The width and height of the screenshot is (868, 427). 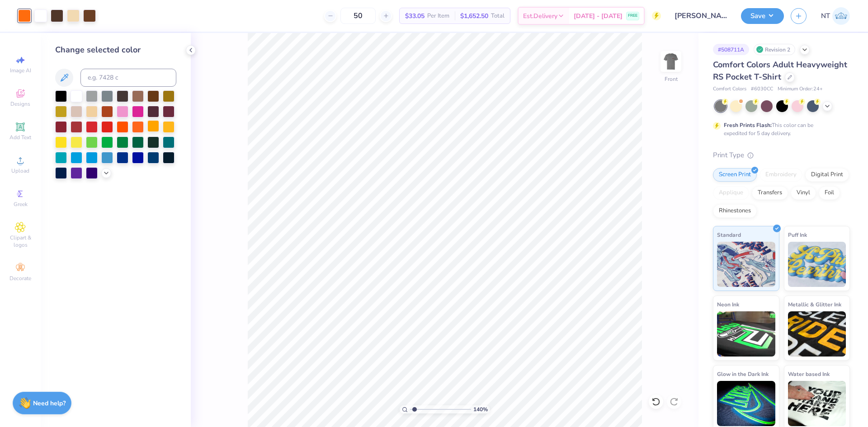 What do you see at coordinates (20, 278) in the screenshot?
I see `span: Decorate` at bounding box center [20, 278].